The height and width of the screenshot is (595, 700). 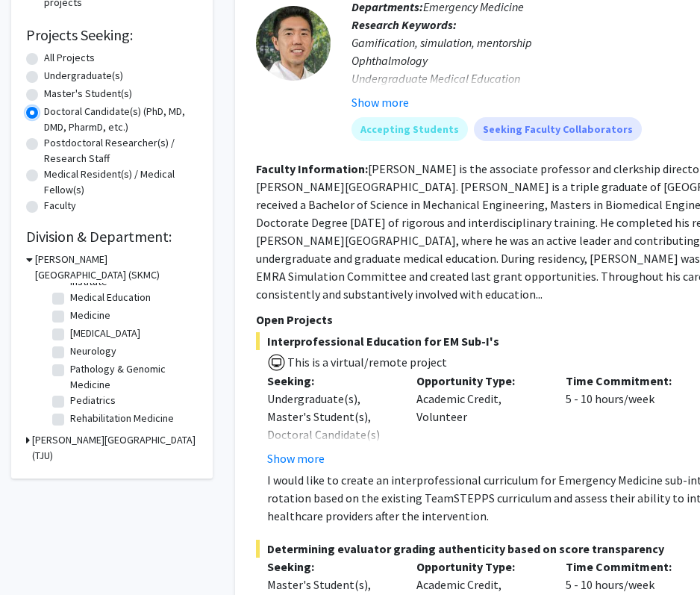 What do you see at coordinates (121, 150) in the screenshot?
I see `label: Postdoctoral Researcher(s) / Research Staff` at bounding box center [121, 150].